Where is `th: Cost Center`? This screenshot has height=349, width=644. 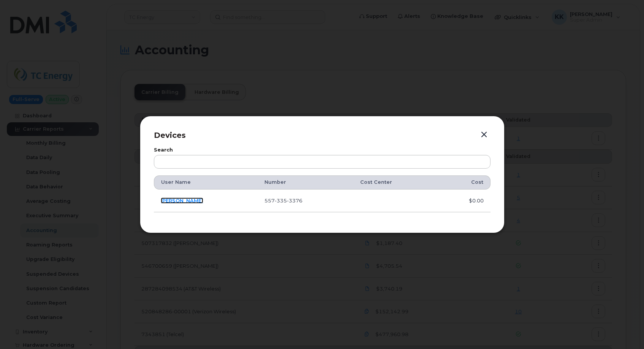 th: Cost Center is located at coordinates (395, 182).